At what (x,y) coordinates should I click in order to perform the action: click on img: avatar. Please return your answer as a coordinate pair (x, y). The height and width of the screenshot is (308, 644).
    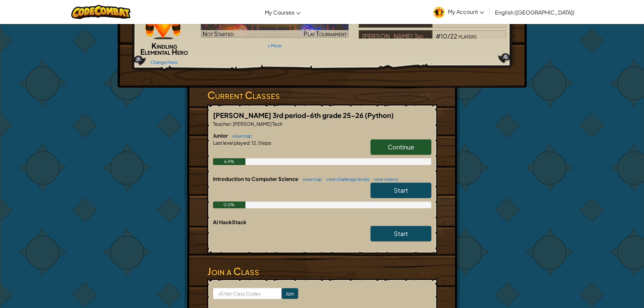
    Looking at the image, I should click on (439, 12).